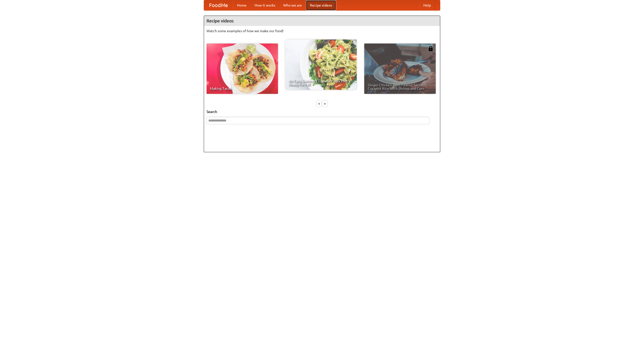  What do you see at coordinates (242, 69) in the screenshot?
I see `a: Making Tacos` at bounding box center [242, 69].